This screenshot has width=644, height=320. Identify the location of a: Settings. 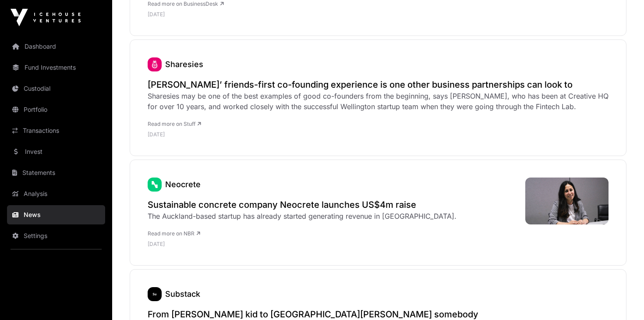
(56, 236).